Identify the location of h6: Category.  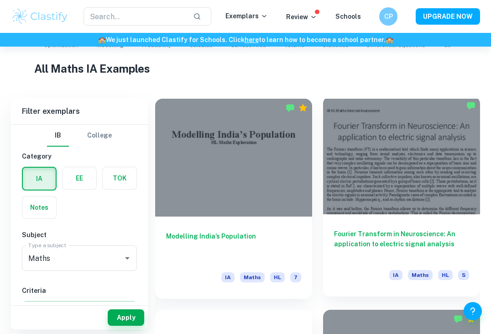
(79, 156).